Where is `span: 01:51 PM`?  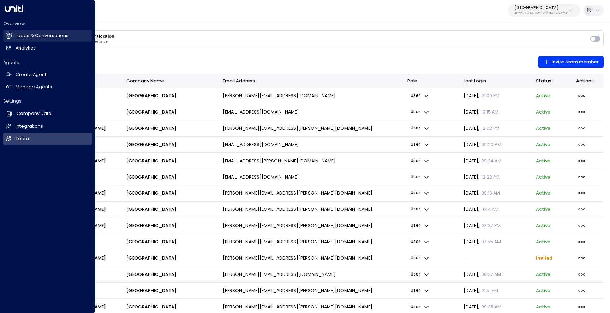
span: 01:51 PM is located at coordinates (490, 290).